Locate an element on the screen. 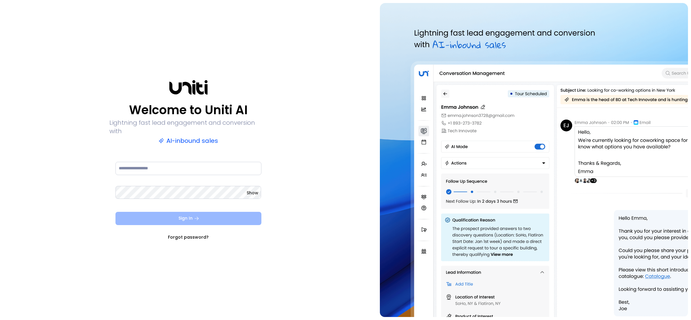 The image size is (691, 320). button: Show is located at coordinates (252, 193).